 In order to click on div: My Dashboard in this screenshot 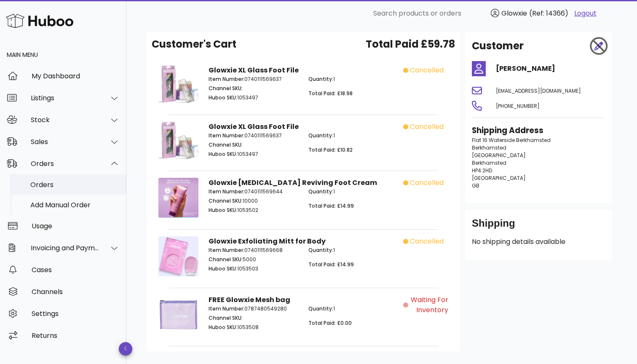, I will do `click(75, 76)`.